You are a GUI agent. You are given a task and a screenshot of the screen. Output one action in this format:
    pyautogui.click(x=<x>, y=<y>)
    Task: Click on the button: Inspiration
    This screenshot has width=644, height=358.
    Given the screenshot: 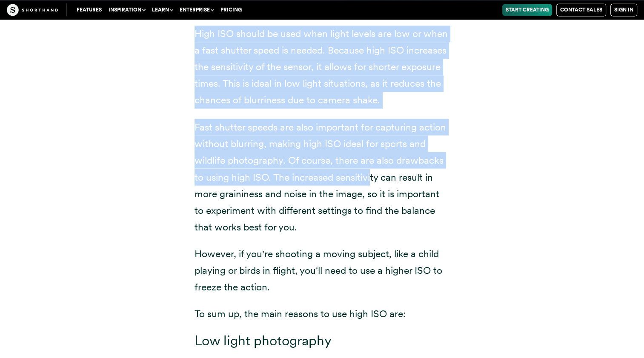 What is the action you would take?
    pyautogui.click(x=127, y=10)
    